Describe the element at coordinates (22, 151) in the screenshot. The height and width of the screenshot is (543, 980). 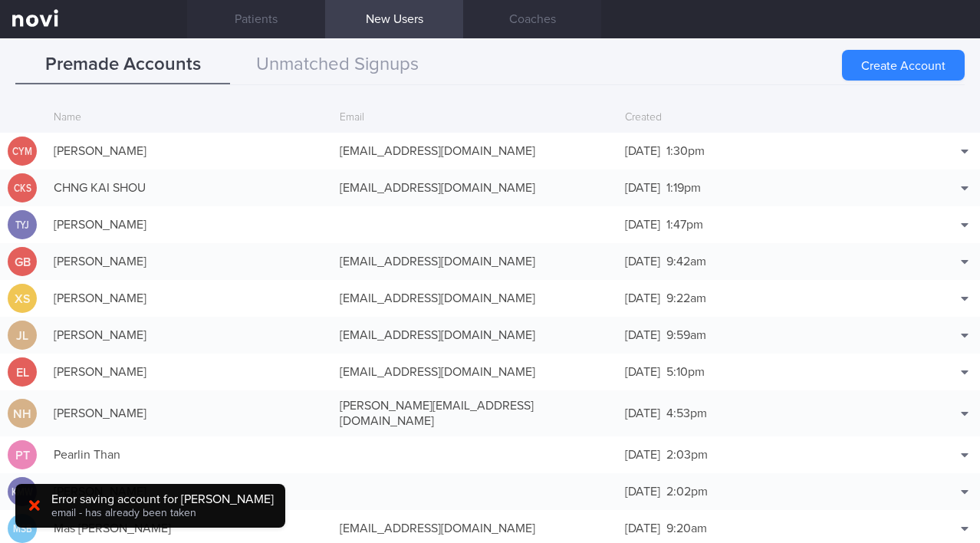
I see `div: CYM` at that location.